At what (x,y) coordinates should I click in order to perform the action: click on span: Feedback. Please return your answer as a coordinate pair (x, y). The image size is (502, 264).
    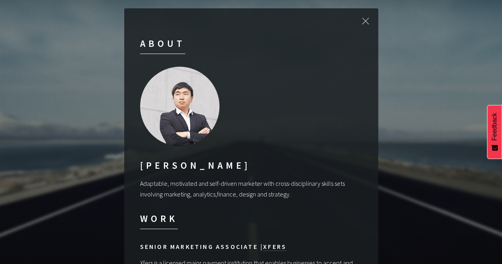
    Looking at the image, I should click on (495, 127).